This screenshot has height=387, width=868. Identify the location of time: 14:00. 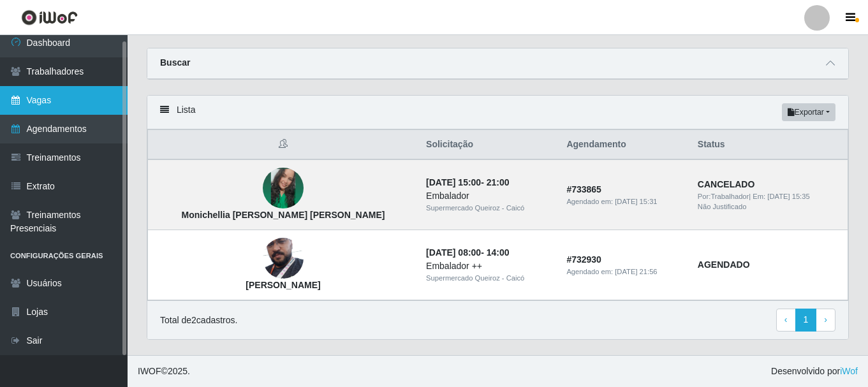
(498, 253).